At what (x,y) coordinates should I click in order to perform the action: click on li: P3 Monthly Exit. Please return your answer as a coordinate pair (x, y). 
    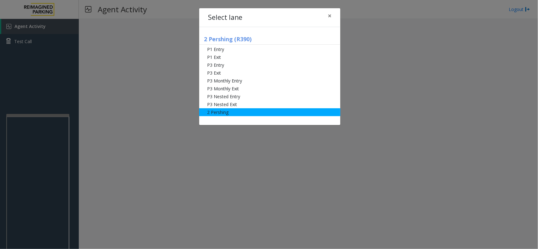
    Looking at the image, I should click on (270, 89).